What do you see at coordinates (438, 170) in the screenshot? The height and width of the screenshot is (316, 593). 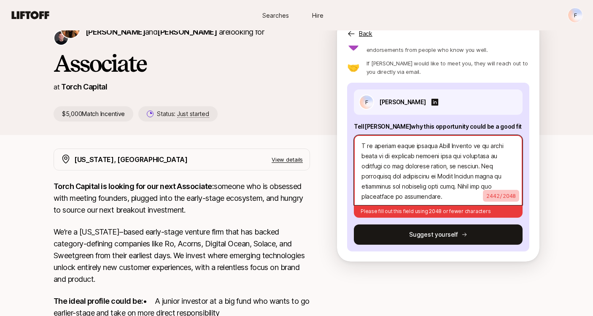 I see `textarea: L ip dolorsi am consect ad elitse doeiusmo te inc Utlaboreet Doloremag aliq en Admin Veniamq. No ...` at bounding box center [438, 170].